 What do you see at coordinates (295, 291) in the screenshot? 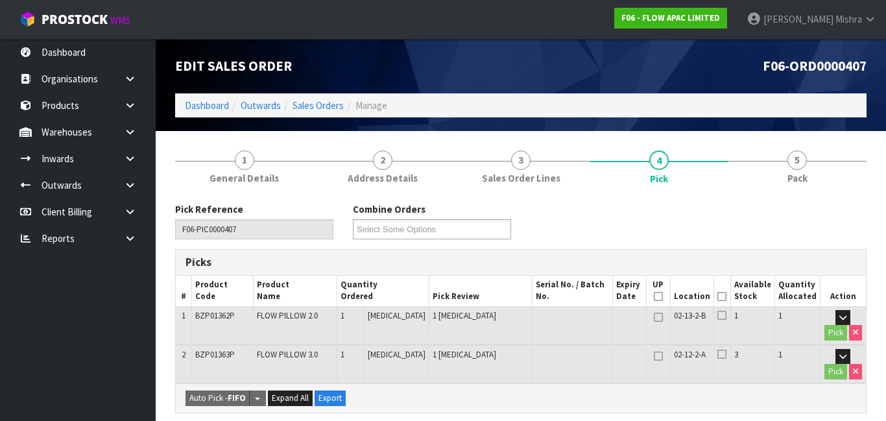
I see `th: Product Name` at bounding box center [295, 291].